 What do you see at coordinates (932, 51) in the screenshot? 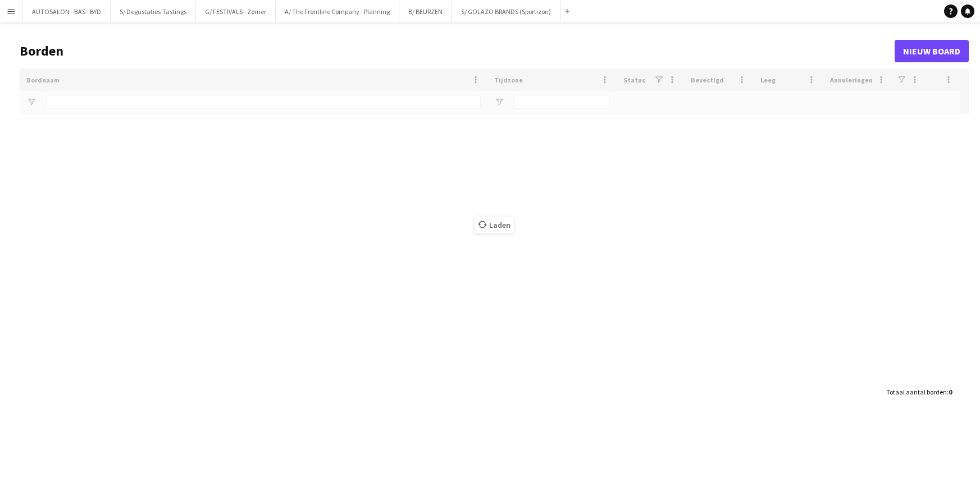
I see `a: Nieuw board` at bounding box center [932, 51].